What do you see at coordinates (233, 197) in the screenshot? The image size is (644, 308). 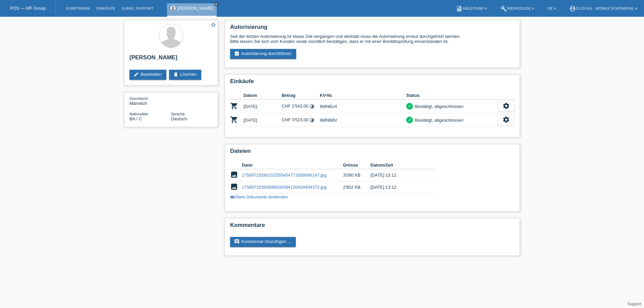 I see `i: visibility` at bounding box center [233, 197].